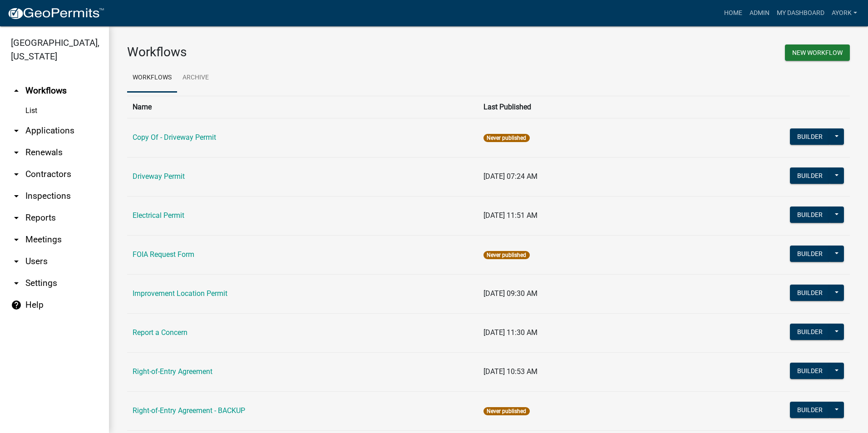 This screenshot has width=868, height=433. What do you see at coordinates (304, 52) in the screenshot?
I see `h3: Workflows` at bounding box center [304, 52].